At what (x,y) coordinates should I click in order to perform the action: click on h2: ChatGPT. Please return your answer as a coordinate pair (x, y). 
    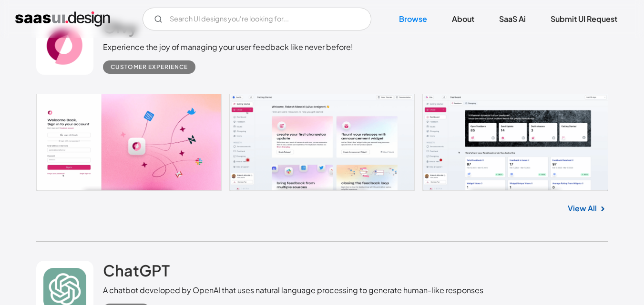
    Looking at the image, I should click on (136, 270).